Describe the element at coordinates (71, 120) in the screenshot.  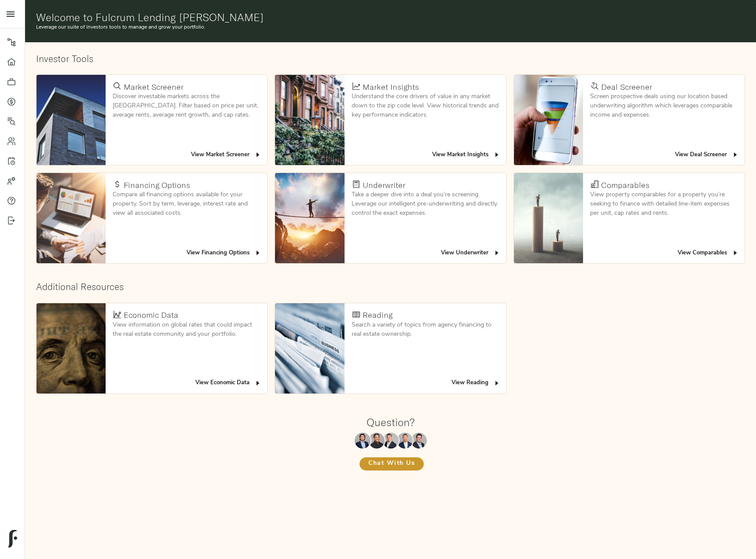
I see `img: Market Screener` at that location.